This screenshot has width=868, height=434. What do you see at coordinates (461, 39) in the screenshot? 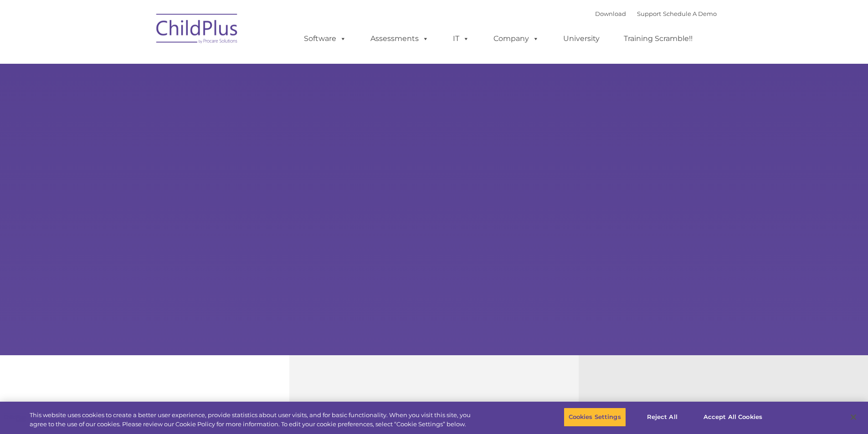
I see `a: IT` at bounding box center [461, 39].